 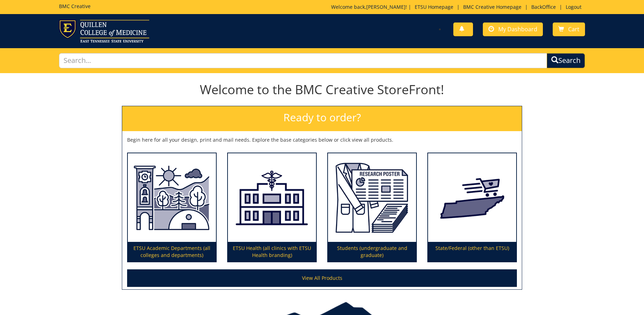 I want to click on a: View All Products, so click(x=322, y=278).